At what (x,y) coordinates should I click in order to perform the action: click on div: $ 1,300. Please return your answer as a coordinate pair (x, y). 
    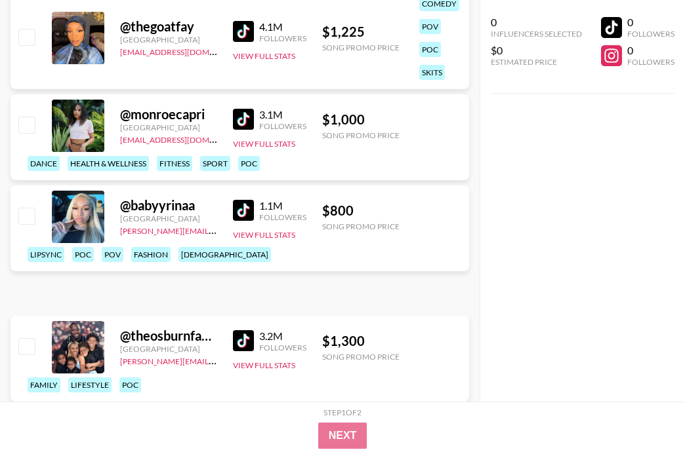
    Looking at the image, I should click on (361, 341).